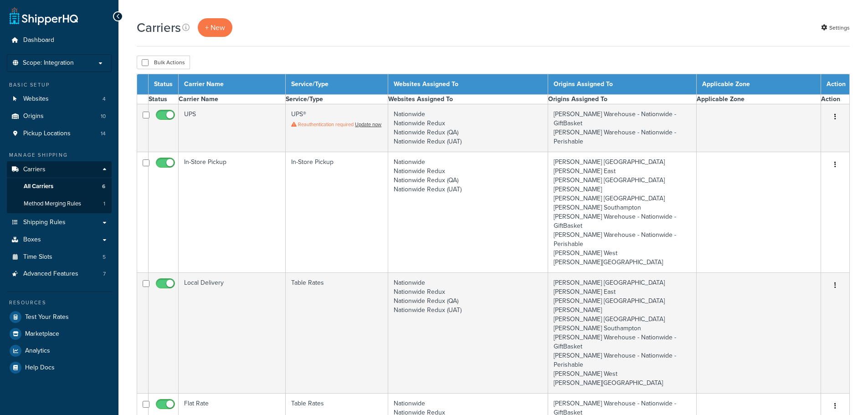  Describe the element at coordinates (105, 274) in the screenshot. I see `span: 7` at that location.